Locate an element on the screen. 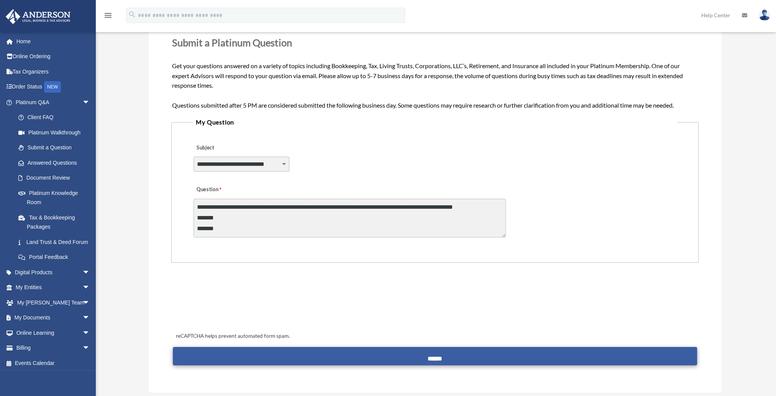  a: menu is located at coordinates (108, 16).